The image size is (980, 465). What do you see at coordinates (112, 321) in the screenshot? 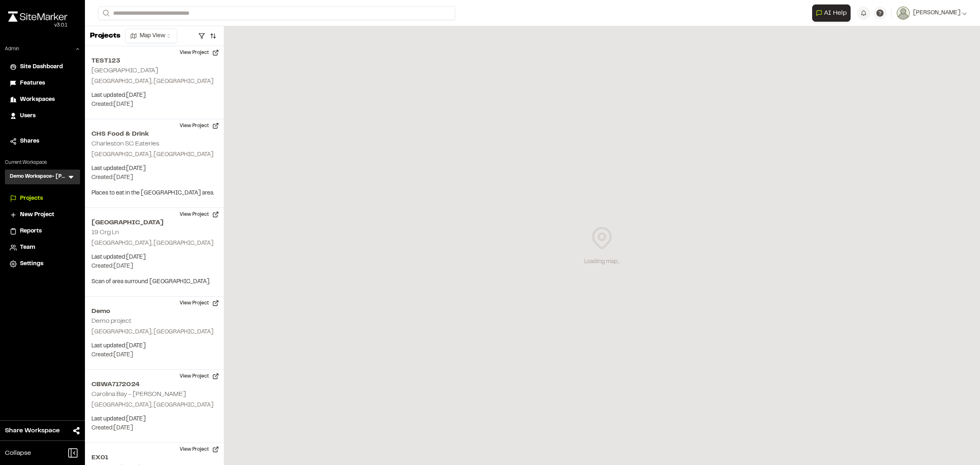
I see `h2: Demo project` at bounding box center [112, 321].